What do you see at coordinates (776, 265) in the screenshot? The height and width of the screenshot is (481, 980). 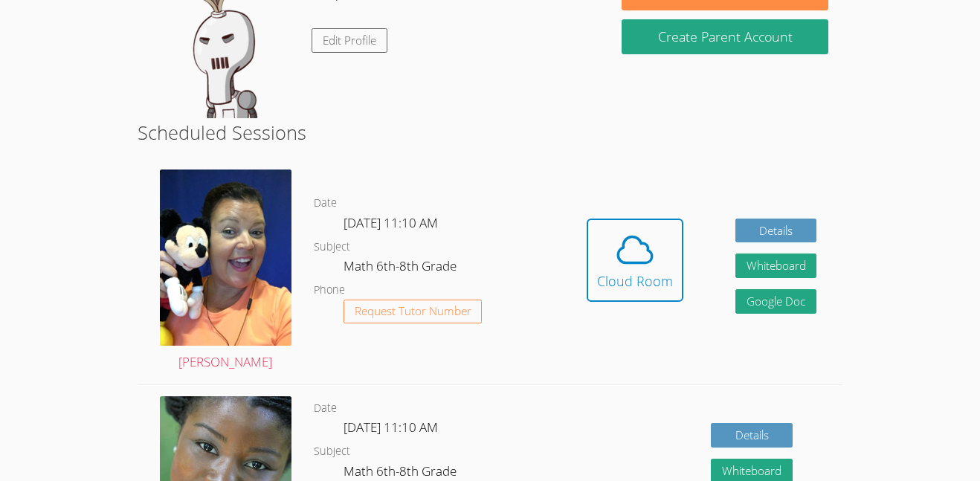 I see `button: Whiteboard` at bounding box center [776, 265].